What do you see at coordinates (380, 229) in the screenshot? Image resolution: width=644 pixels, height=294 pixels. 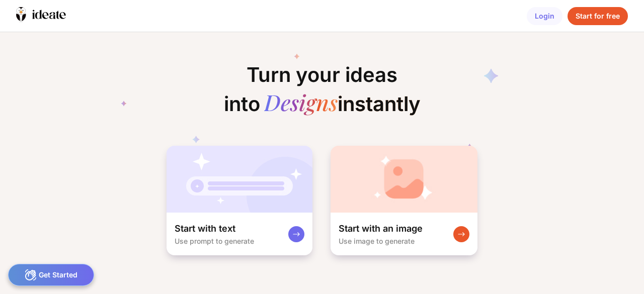 I see `div: Start with an image` at bounding box center [380, 229].